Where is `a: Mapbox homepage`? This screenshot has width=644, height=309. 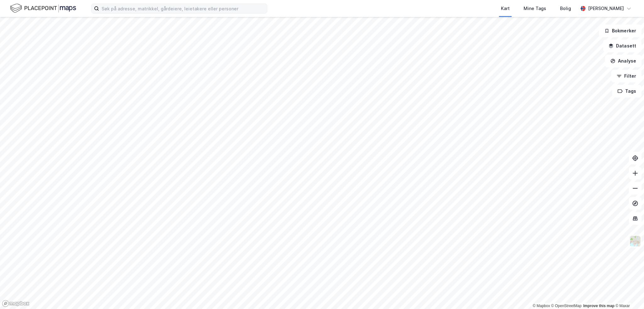
a: Mapbox homepage is located at coordinates (16, 303).